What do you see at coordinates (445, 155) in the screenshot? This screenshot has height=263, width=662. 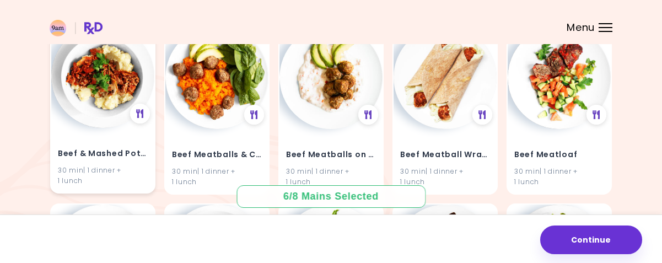 I see `h4: Beef Meatball Wraps` at bounding box center [445, 155].